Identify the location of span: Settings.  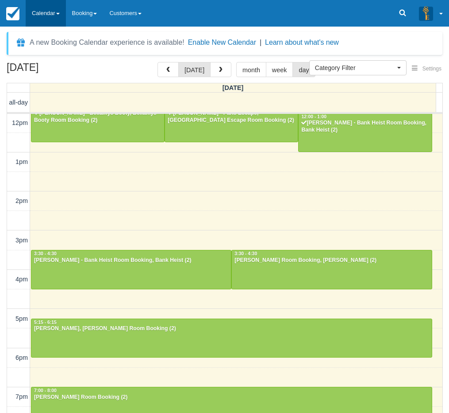
(432, 69).